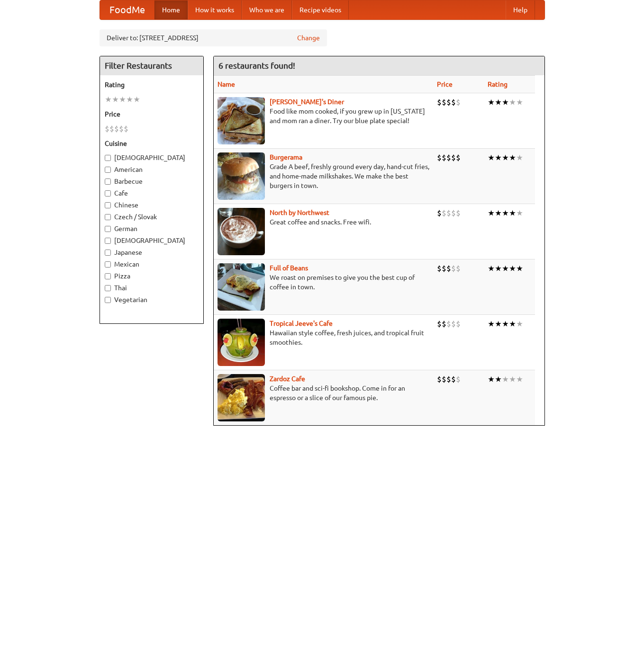  Describe the element at coordinates (152, 144) in the screenshot. I see `h5: Cuisine` at that location.